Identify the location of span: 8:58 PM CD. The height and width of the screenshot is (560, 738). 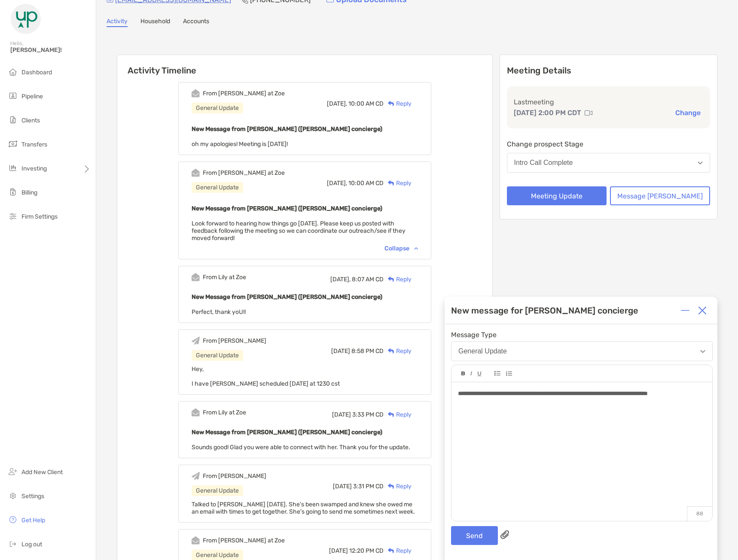
(367, 351).